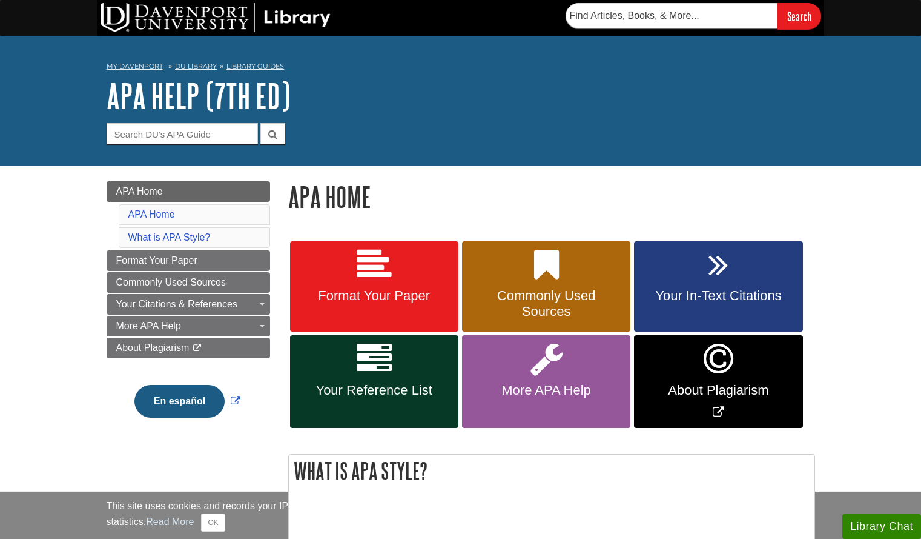 Image resolution: width=921 pixels, height=539 pixels. I want to click on img: DU Library, so click(216, 18).